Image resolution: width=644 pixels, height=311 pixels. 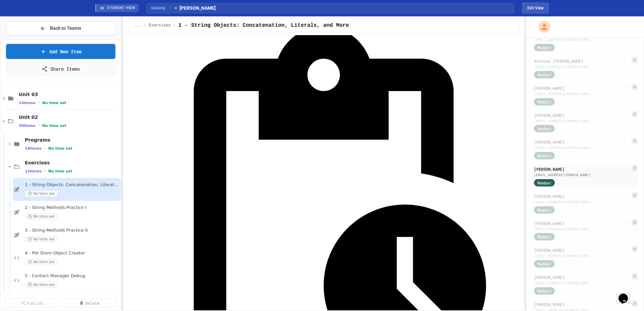 What do you see at coordinates (72, 208) in the screenshot?
I see `span: 2 - String Methods Practice I` at bounding box center [72, 208].